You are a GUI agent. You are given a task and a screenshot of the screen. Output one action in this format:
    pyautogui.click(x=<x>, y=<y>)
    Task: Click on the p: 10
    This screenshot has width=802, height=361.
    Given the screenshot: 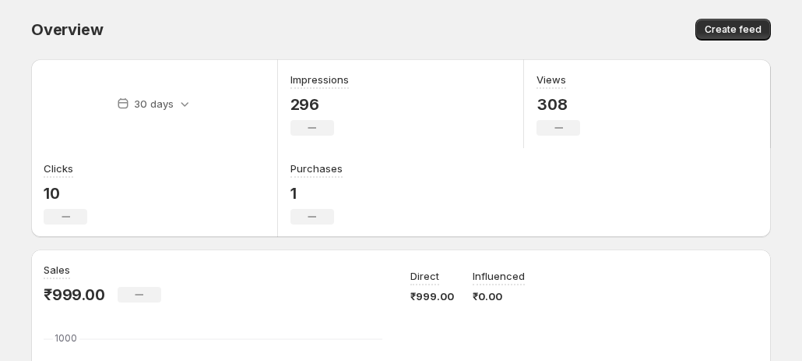 What is the action you would take?
    pyautogui.click(x=65, y=193)
    